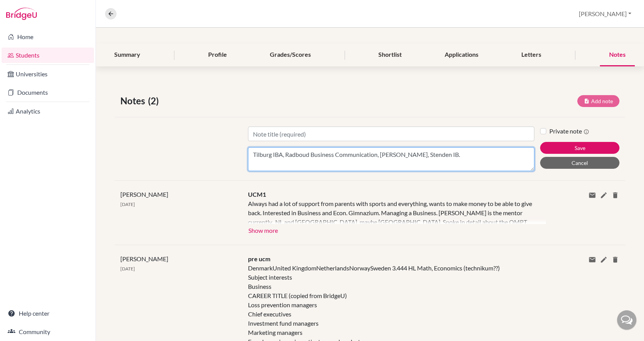 This screenshot has height=341, width=644. What do you see at coordinates (617, 55) in the screenshot?
I see `div: Notes` at bounding box center [617, 55].